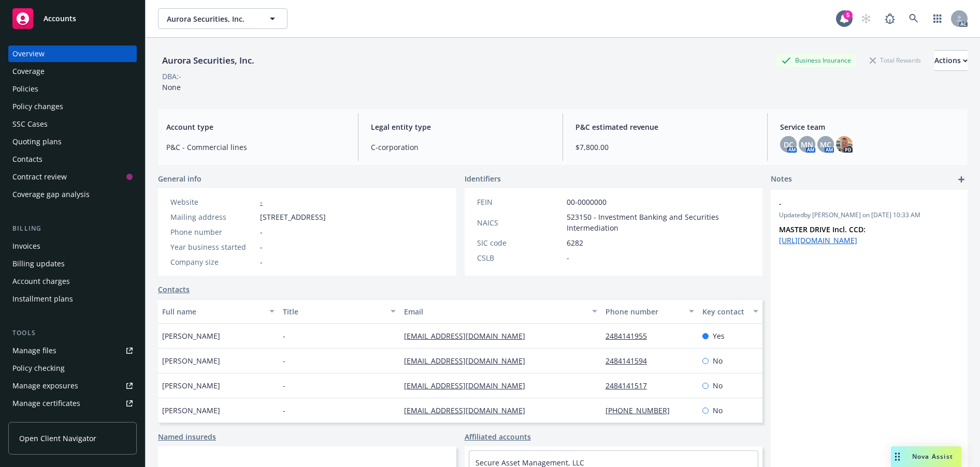  Describe the element at coordinates (28, 71) in the screenshot. I see `div: Coverage` at that location.